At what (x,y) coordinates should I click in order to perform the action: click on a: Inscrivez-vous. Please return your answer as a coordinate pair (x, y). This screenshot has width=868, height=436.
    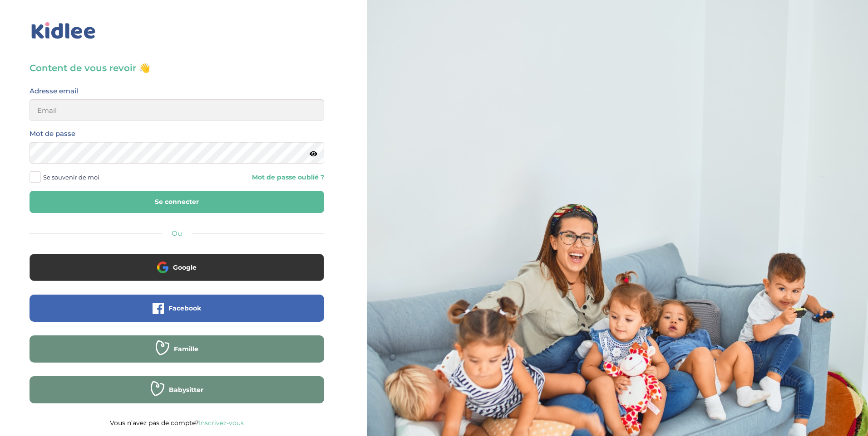
    Looking at the image, I should click on (221, 423).